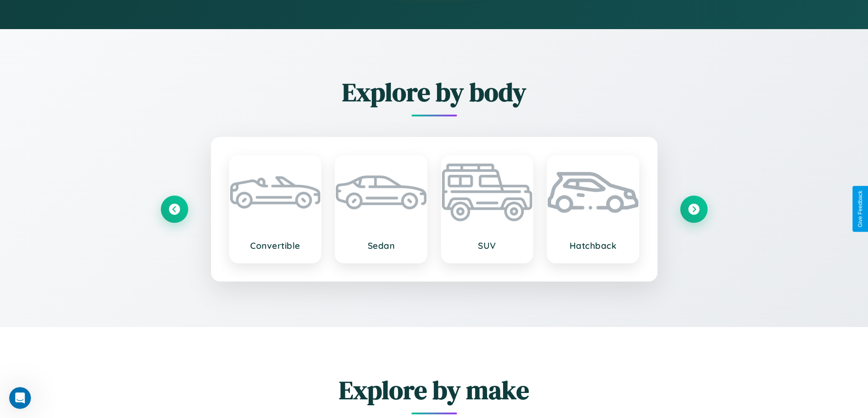 The width and height of the screenshot is (868, 418). What do you see at coordinates (592, 245) in the screenshot?
I see `h3: Hatchback` at bounding box center [592, 245].